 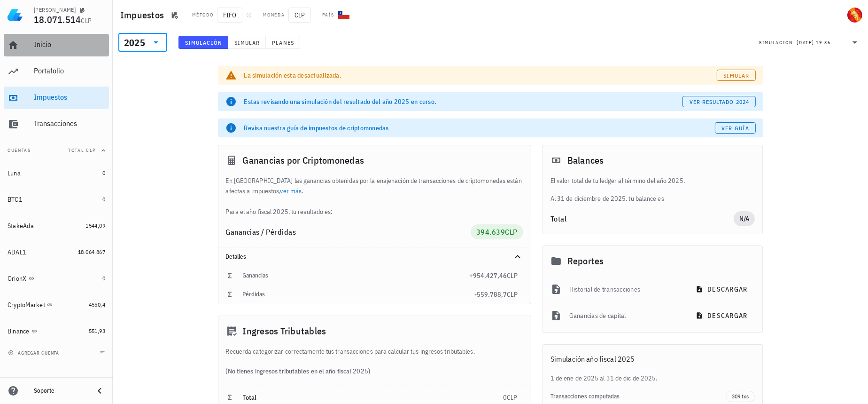 I want to click on div: Balances, so click(x=653, y=160).